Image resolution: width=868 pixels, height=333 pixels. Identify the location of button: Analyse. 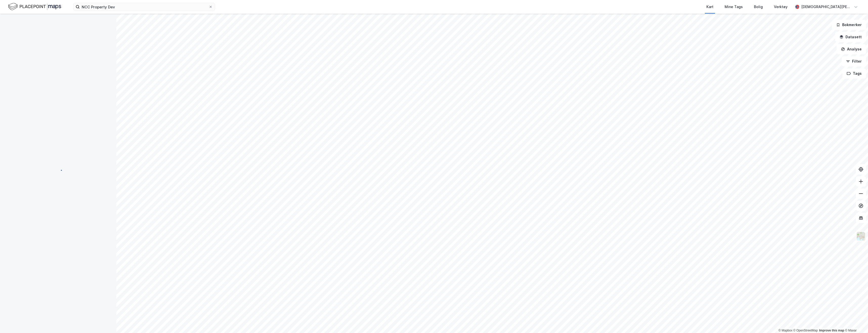
(851, 49).